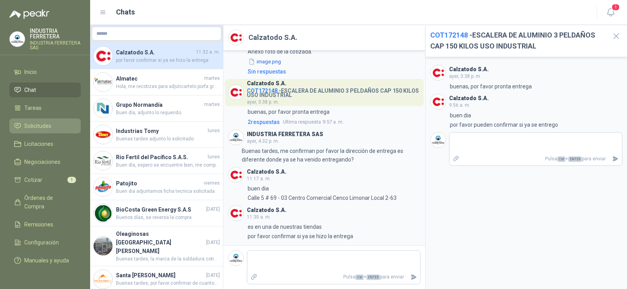  I want to click on h4: Rio Fertil del Pacífico S.A.S., so click(161, 157).